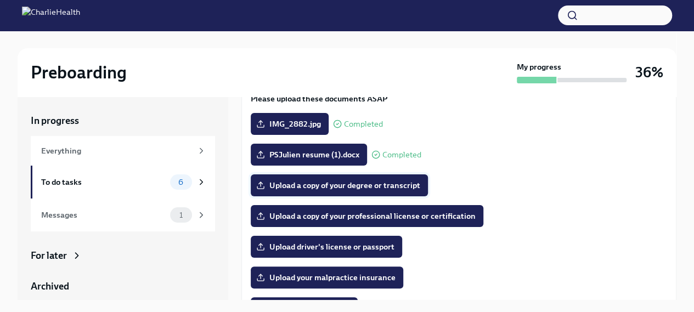 This screenshot has width=694, height=312. I want to click on span: 6, so click(180, 182).